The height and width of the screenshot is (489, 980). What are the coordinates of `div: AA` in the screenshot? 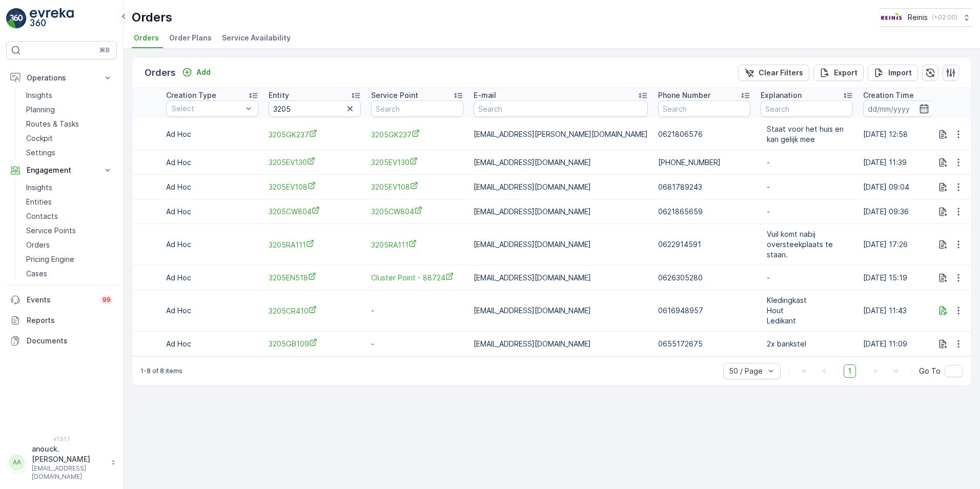 It's located at (17, 462).